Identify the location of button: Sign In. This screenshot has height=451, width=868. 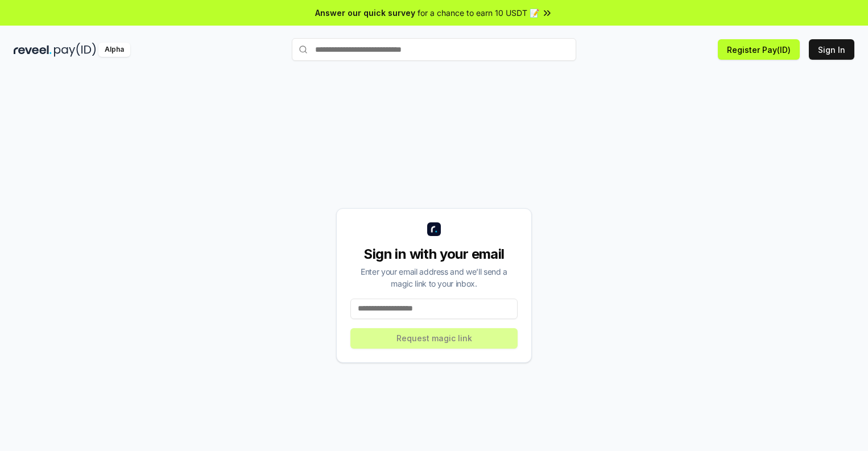
(832, 50).